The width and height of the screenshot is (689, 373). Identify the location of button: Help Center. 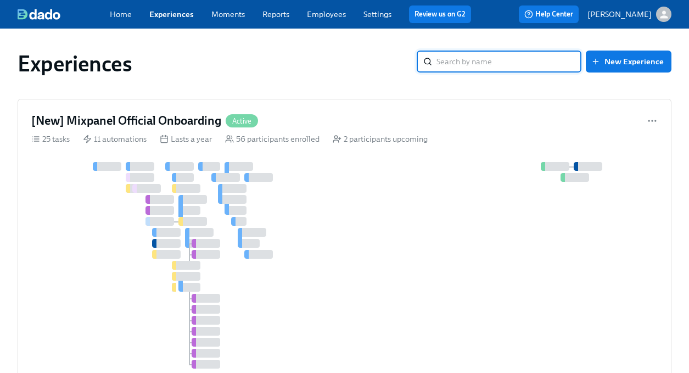
(548, 14).